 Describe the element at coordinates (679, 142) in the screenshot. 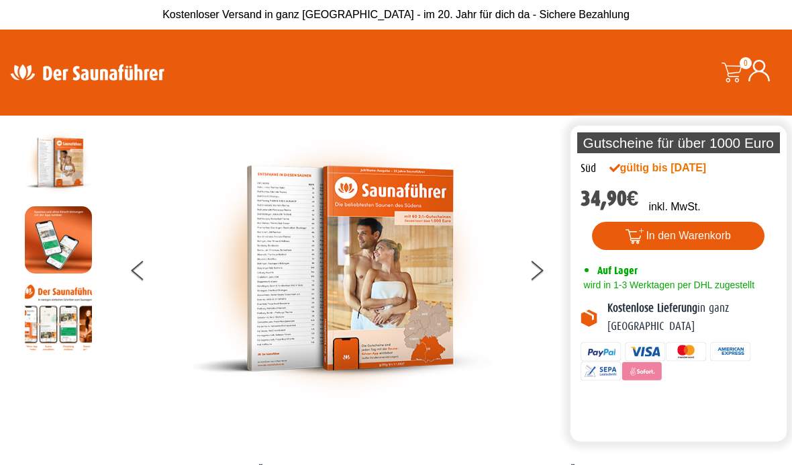

I see `p: Gutscheine für über 1000 Euro` at that location.